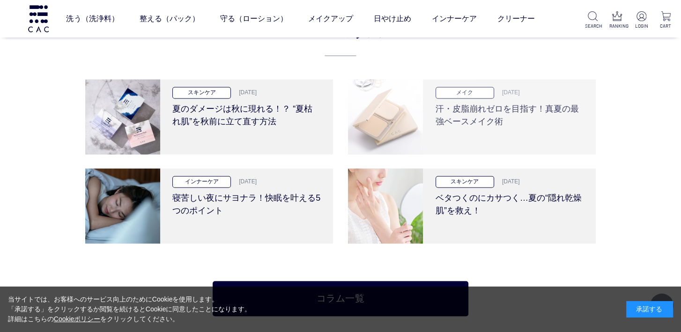 The width and height of the screenshot is (681, 332). What do you see at coordinates (169, 19) in the screenshot?
I see `a: 整える（パック）` at bounding box center [169, 19].